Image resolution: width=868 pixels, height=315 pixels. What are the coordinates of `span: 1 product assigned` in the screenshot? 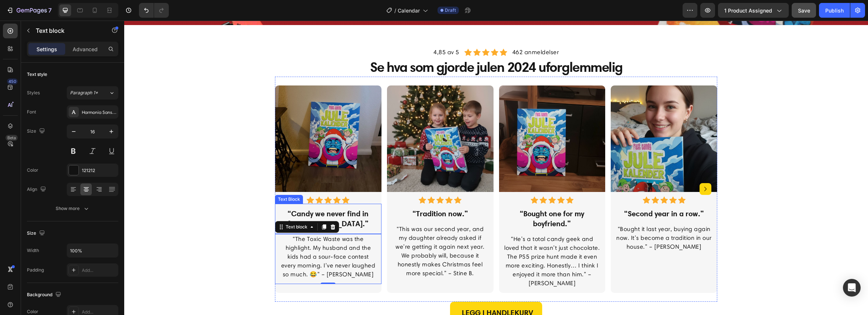 It's located at (748, 11).